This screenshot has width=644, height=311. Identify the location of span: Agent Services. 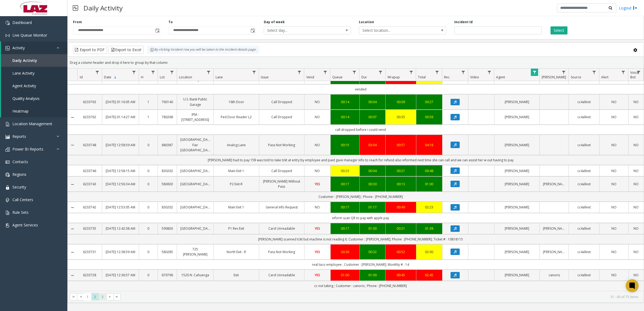
(25, 225).